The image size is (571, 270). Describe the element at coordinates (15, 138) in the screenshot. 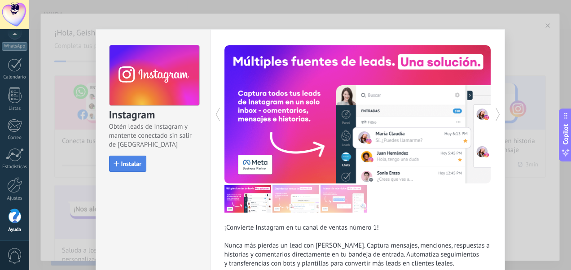

I see `div: Correo` at that location.